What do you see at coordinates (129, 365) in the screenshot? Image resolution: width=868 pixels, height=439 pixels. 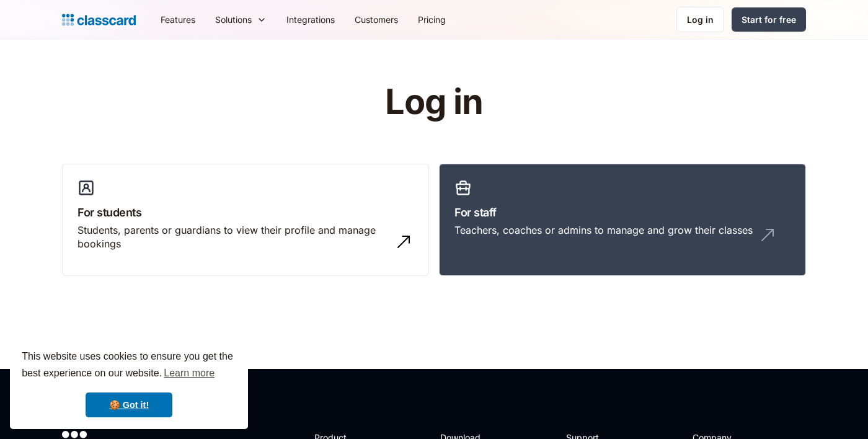 I see `span: This website uses cookies to ensure you get the best experience on our website.` at bounding box center [129, 365].